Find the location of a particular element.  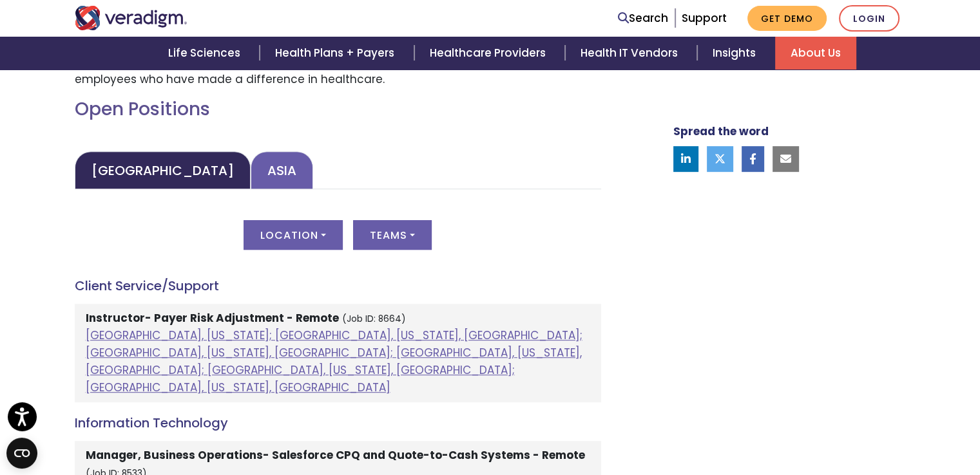

h4: Information Technology is located at coordinates (337, 424).